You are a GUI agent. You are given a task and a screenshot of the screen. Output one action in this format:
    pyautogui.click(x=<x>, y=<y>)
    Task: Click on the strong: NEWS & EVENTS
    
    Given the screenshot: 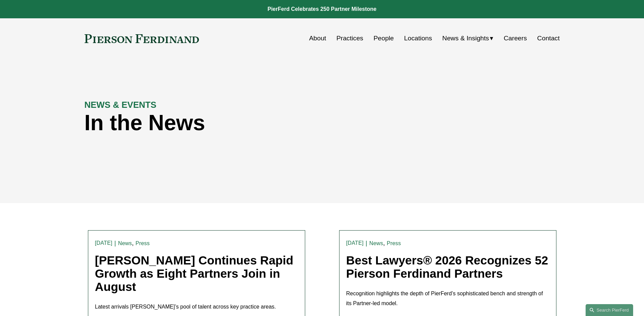 What is the action you would take?
    pyautogui.click(x=120, y=105)
    